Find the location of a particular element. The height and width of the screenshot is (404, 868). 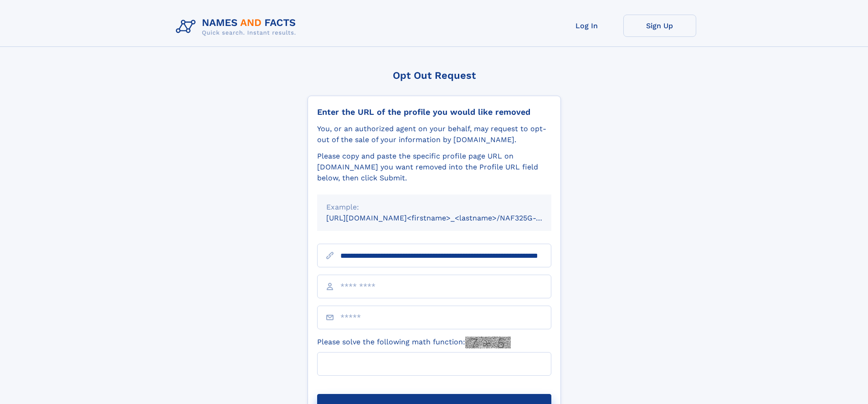

img: Logo Names and Facts is located at coordinates (238, 27).